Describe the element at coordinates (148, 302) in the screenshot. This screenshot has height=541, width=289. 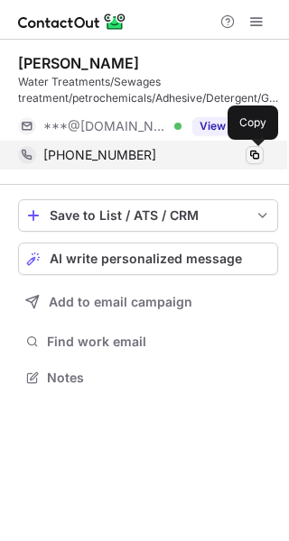
I see `button: Add to email campaign` at that location.